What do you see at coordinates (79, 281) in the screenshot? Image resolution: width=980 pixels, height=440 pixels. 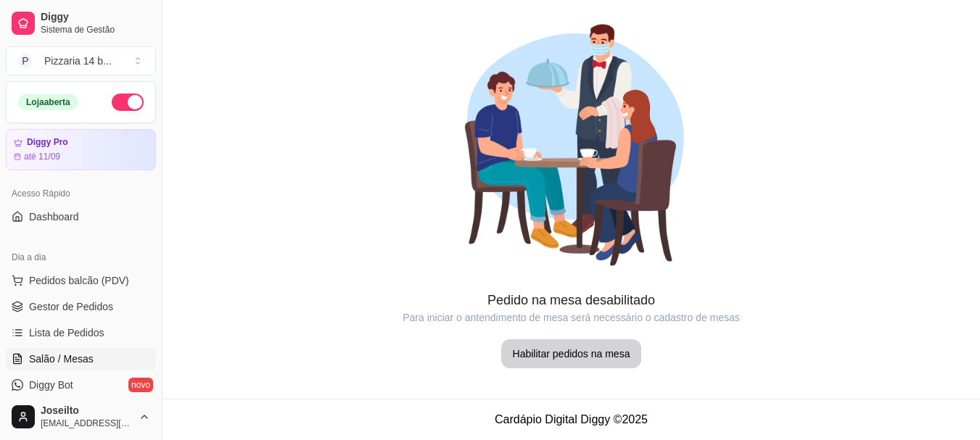 I see `span: Pedidos balcão (PDV)` at bounding box center [79, 281].